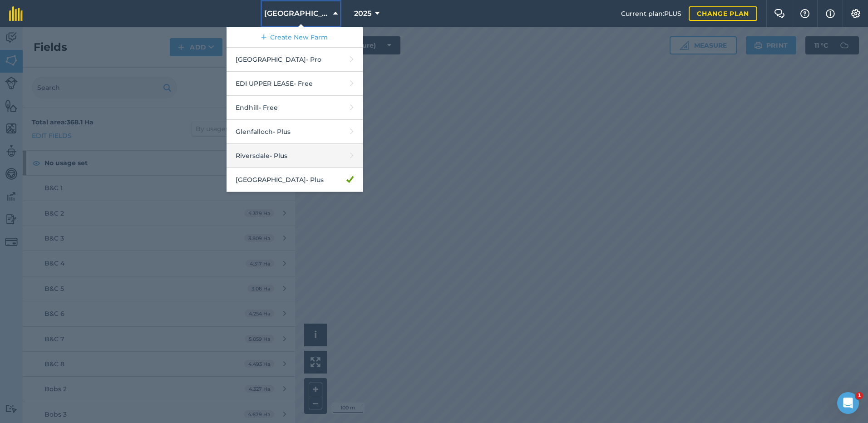 The height and width of the screenshot is (423, 868). I want to click on img: Two speech bubbles overlapping with the left bubble in the forefront, so click(779, 14).